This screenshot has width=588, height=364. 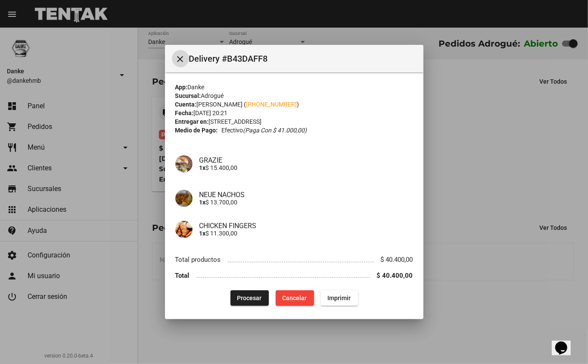 I want to click on strong: Medio de Pago:, so click(x=197, y=130).